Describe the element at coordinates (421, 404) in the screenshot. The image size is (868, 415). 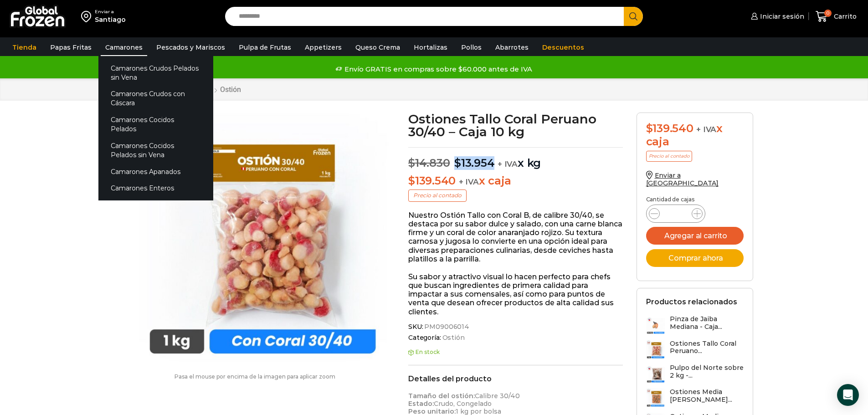
I see `strong: Estado:` at that location.